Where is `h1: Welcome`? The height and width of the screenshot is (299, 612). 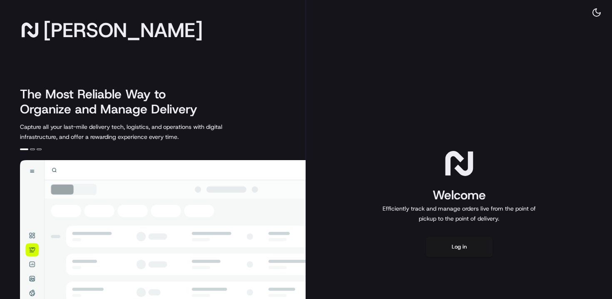 h1: Welcome is located at coordinates (460, 195).